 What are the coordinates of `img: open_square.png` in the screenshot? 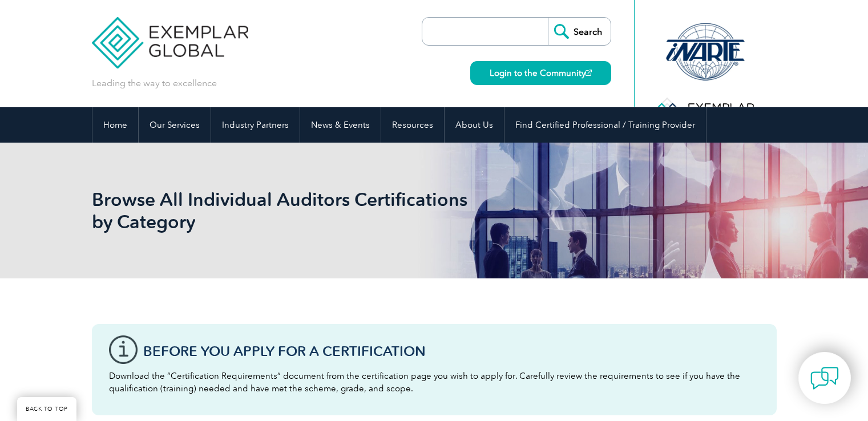 It's located at (588, 73).